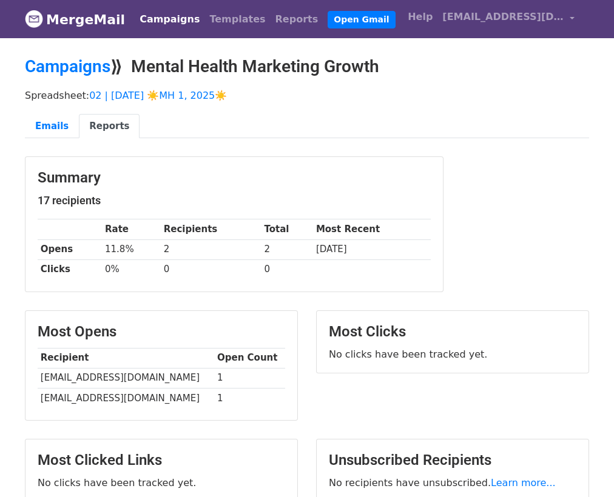 This screenshot has height=497, width=614. Describe the element at coordinates (131, 269) in the screenshot. I see `td: 0%` at that location.